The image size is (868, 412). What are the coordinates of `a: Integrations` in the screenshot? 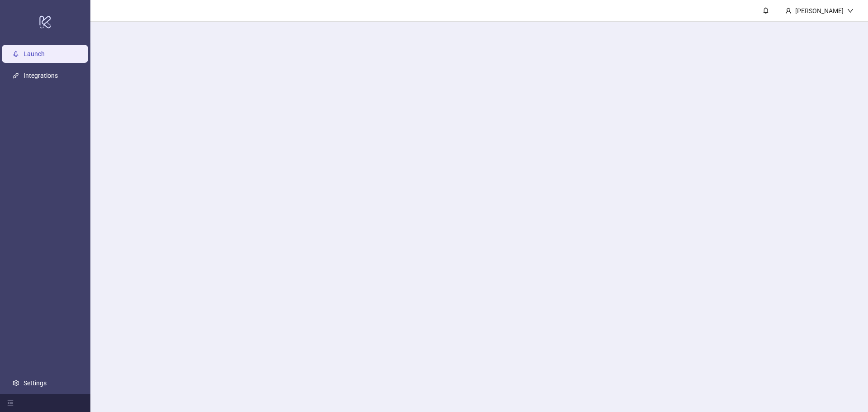 It's located at (41, 75).